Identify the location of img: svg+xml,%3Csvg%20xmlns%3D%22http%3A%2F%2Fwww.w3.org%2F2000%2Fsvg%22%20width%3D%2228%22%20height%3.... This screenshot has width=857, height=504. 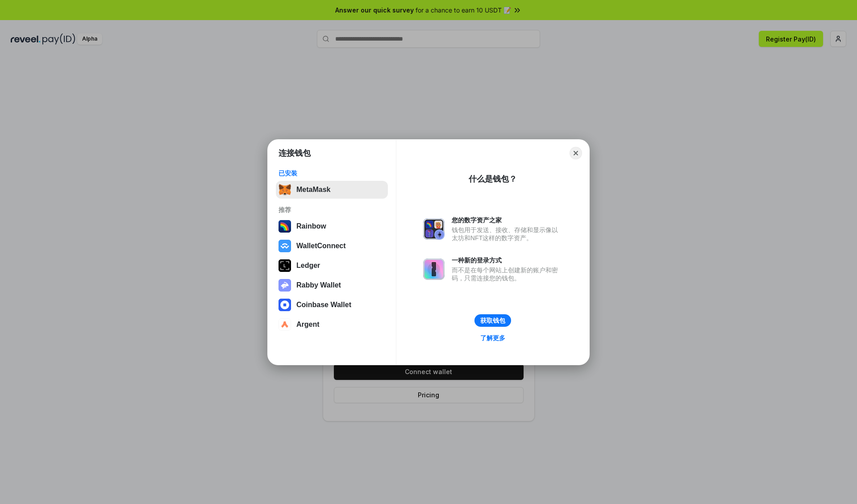
(285, 265).